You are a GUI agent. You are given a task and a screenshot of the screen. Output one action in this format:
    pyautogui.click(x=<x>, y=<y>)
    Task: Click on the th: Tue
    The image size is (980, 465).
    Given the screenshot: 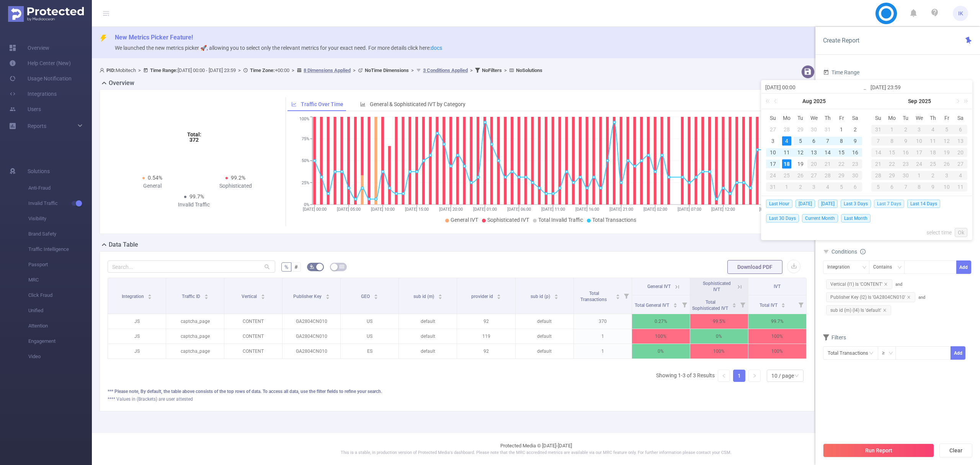 What is the action you would take?
    pyautogui.click(x=800, y=118)
    